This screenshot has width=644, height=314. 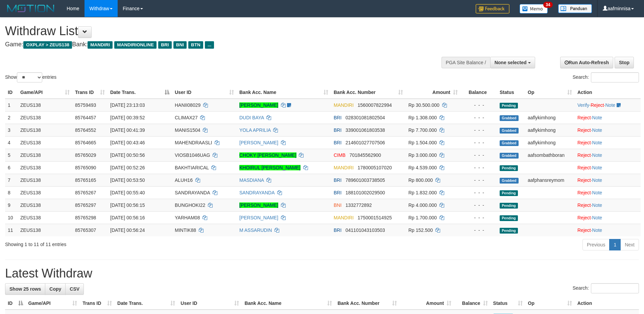 What do you see at coordinates (606, 288) in the screenshot?
I see `label: Search:` at bounding box center [606, 288].